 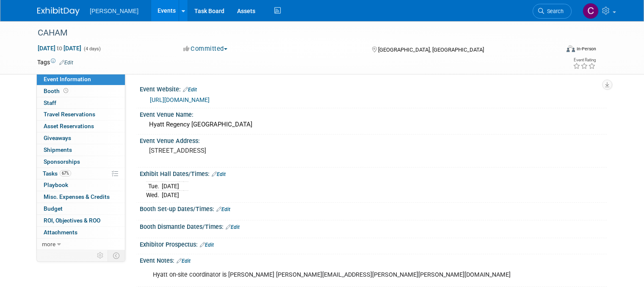 What do you see at coordinates (67, 79) in the screenshot?
I see `span: Event Information` at bounding box center [67, 79].